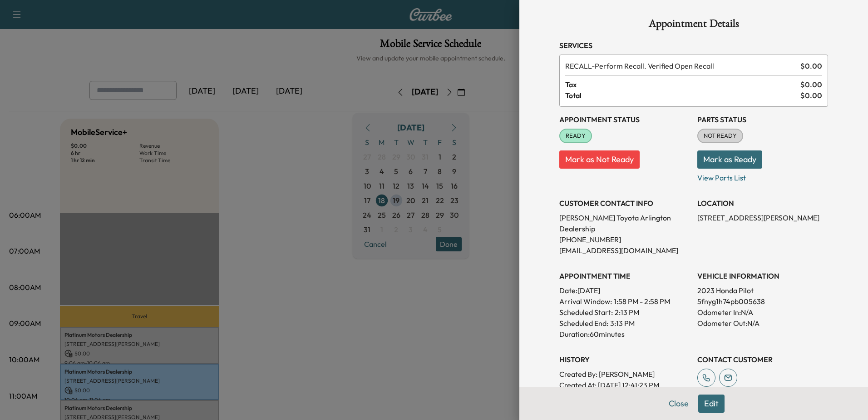 This screenshot has height=420, width=868. What do you see at coordinates (576, 136) in the screenshot?
I see `span: READY` at bounding box center [576, 136].